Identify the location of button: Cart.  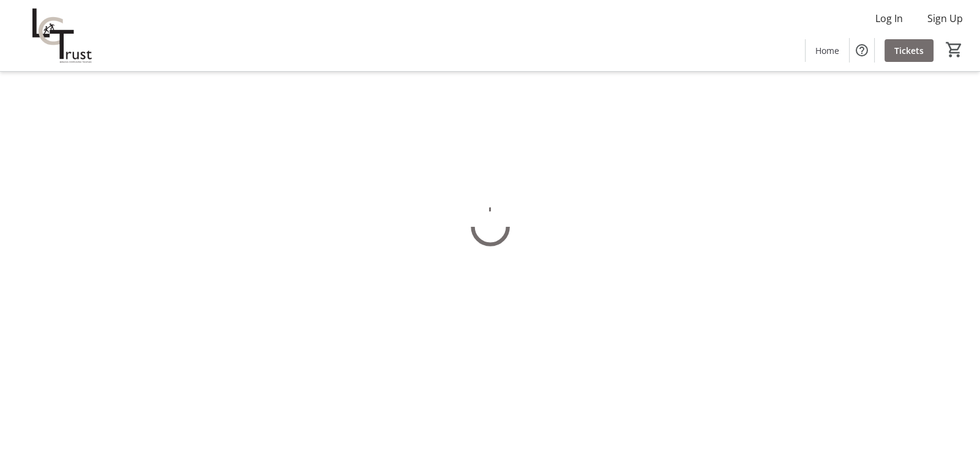
(954, 50).